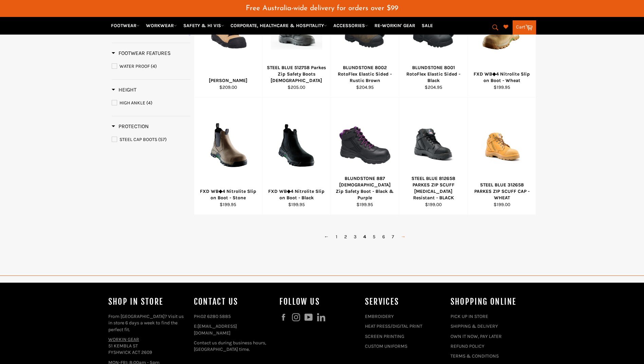 The image size is (644, 364). Describe the element at coordinates (124, 339) in the screenshot. I see `a: WORKIN GEAR` at that location.